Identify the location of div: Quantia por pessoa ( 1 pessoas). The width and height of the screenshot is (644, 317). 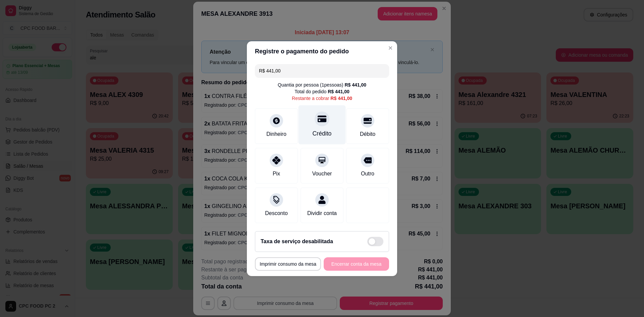
(322, 85).